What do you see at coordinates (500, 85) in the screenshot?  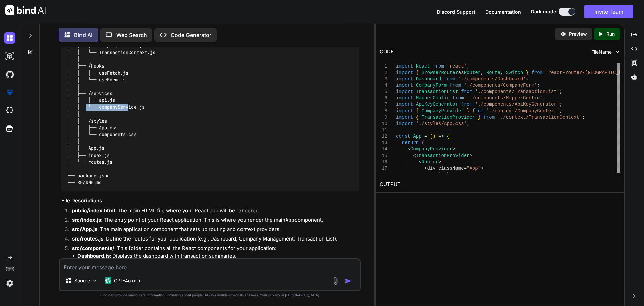 I see `span: './components/CompanyForm'` at bounding box center [500, 85].